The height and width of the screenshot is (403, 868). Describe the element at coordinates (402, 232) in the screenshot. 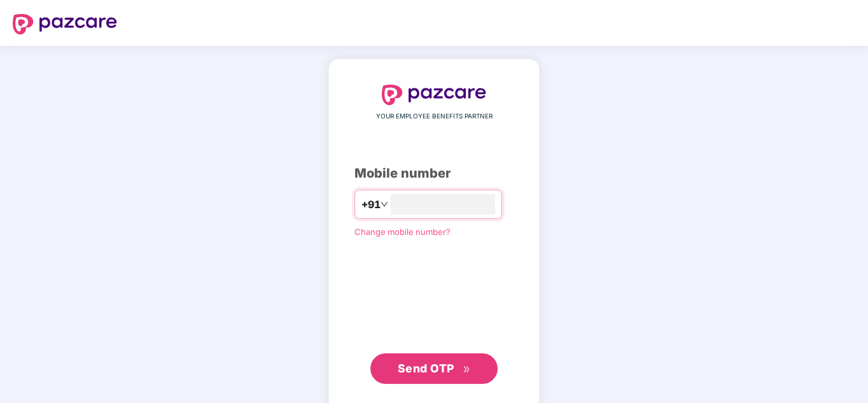

I see `a: Change mobile number?` at that location.